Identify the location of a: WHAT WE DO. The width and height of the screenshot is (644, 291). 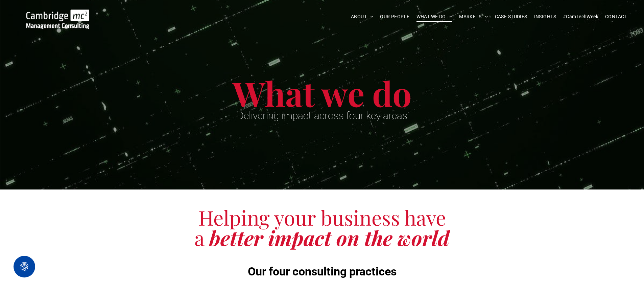
(434, 17).